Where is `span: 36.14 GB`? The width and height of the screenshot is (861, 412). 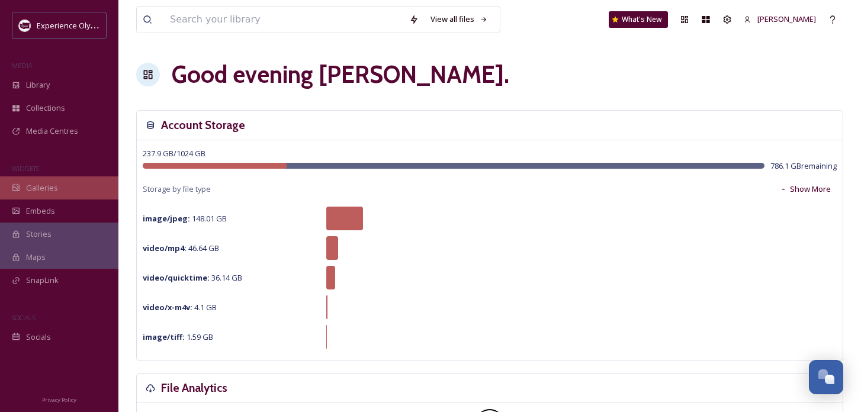
span: 36.14 GB is located at coordinates (192, 278).